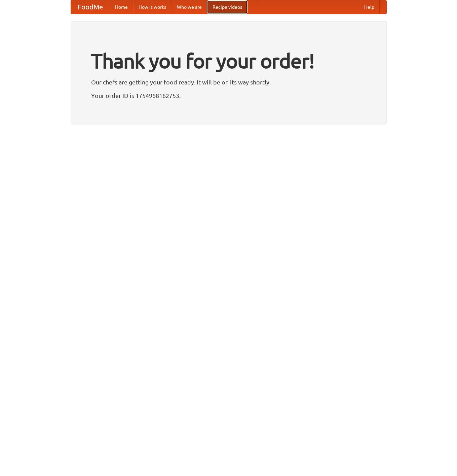 The height and width of the screenshot is (476, 457). What do you see at coordinates (369, 7) in the screenshot?
I see `a: Help` at bounding box center [369, 7].